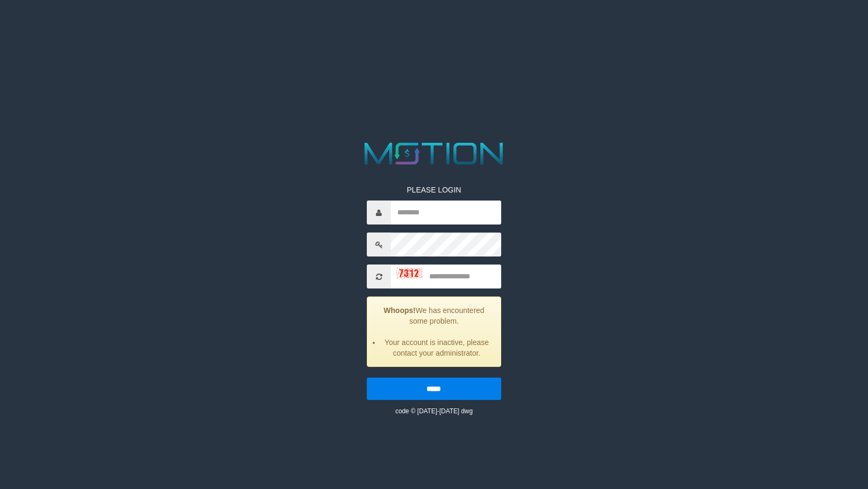 The width and height of the screenshot is (868, 489). I want to click on img: MOTION_logo.png, so click(434, 153).